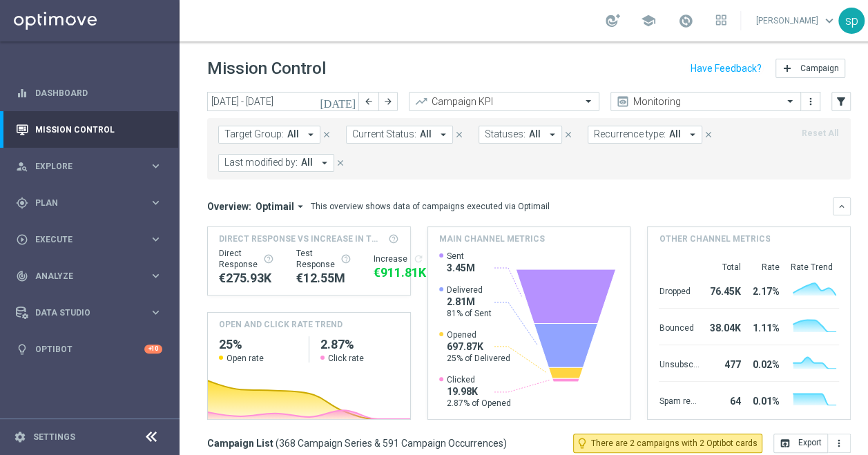 The height and width of the screenshot is (455, 868). What do you see at coordinates (89, 313) in the screenshot?
I see `div: Data Studio keyboard_arrow_right` at bounding box center [89, 313].